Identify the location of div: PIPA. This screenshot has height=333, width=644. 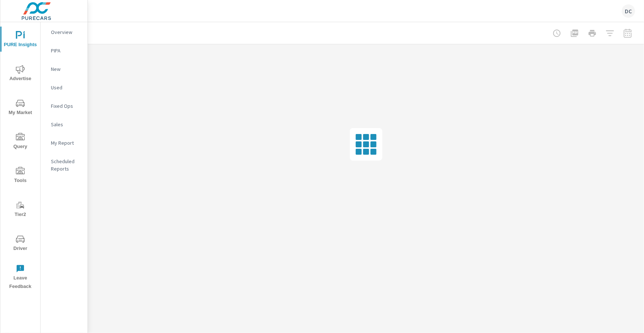
(64, 51).